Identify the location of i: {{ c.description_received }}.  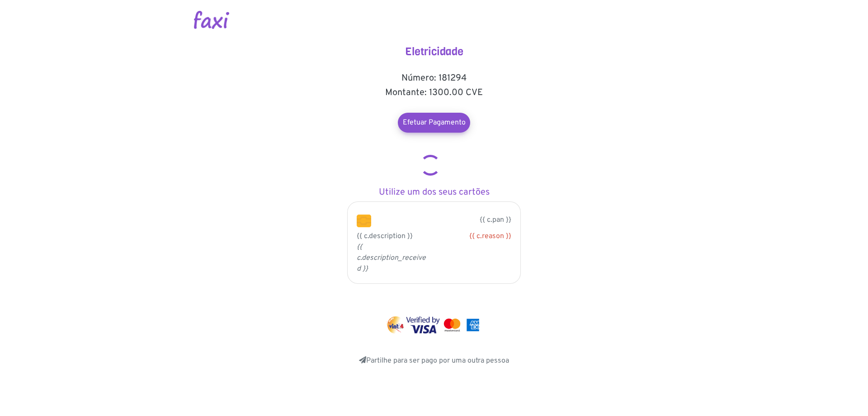
(392, 258).